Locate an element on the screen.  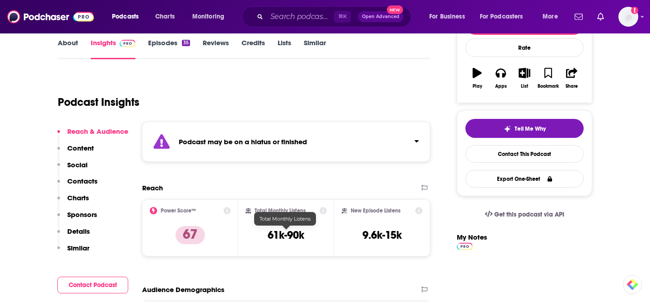
h3: 61k-90k is located at coordinates (286, 235).